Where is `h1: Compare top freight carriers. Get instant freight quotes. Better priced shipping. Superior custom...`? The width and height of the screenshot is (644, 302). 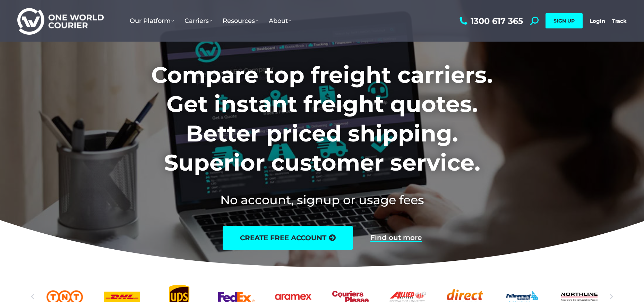
h1: Compare top freight carriers. Get instant freight quotes. Better priced shipping. Superior custom... is located at coordinates (322, 119).